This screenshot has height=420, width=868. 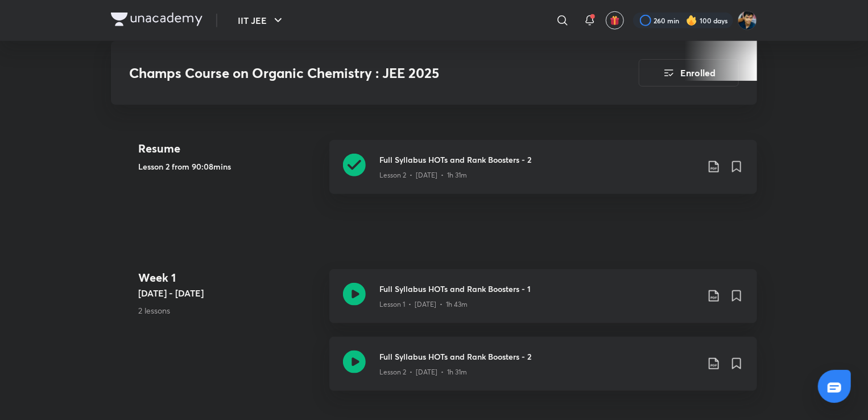 I want to click on img: Company Logo, so click(x=156, y=20).